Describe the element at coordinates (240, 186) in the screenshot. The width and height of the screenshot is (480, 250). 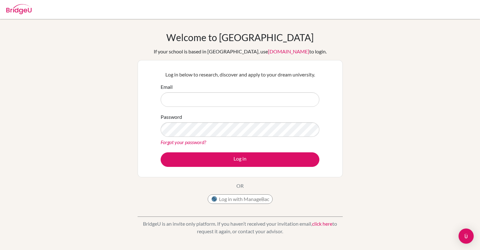
I see `p: OR` at that location.